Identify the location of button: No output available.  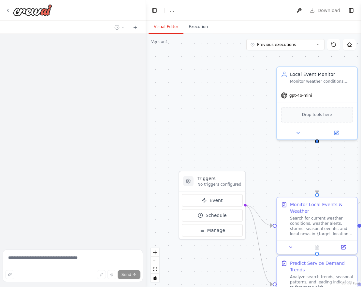
(317, 247).